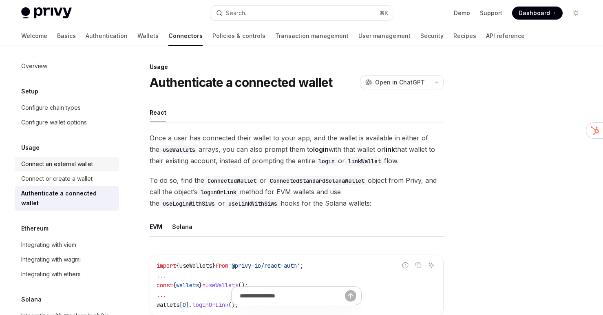 The width and height of the screenshot is (603, 315). Describe the element at coordinates (179, 150) in the screenshot. I see `code: useWallets` at that location.